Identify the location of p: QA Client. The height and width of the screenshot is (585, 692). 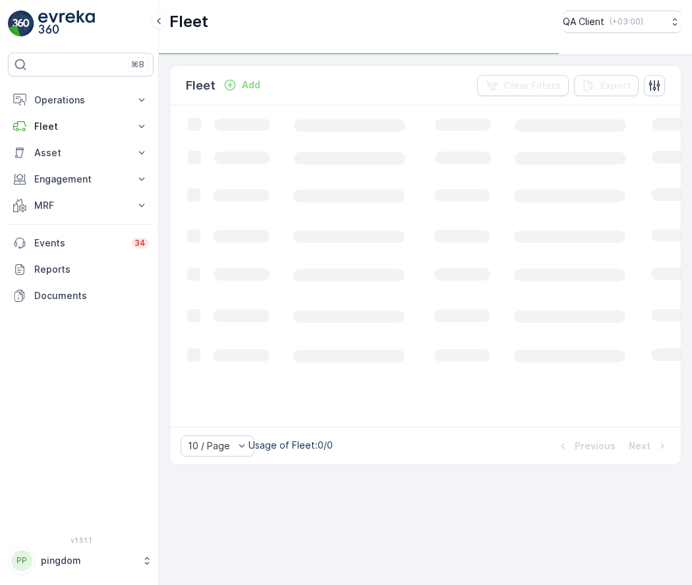
(583, 22).